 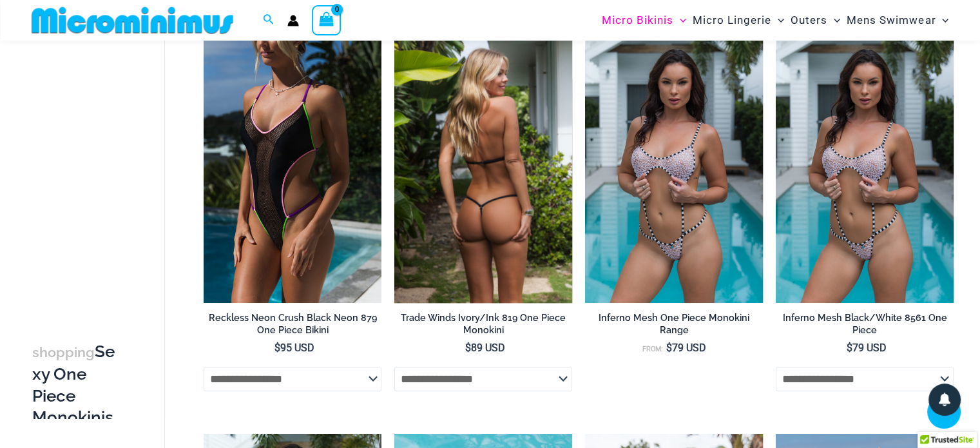 I want to click on a: Search icon link, so click(x=269, y=20).